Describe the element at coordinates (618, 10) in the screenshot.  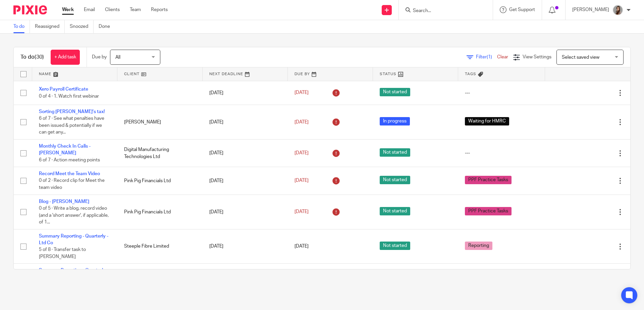
I see `img: 22.png` at that location.